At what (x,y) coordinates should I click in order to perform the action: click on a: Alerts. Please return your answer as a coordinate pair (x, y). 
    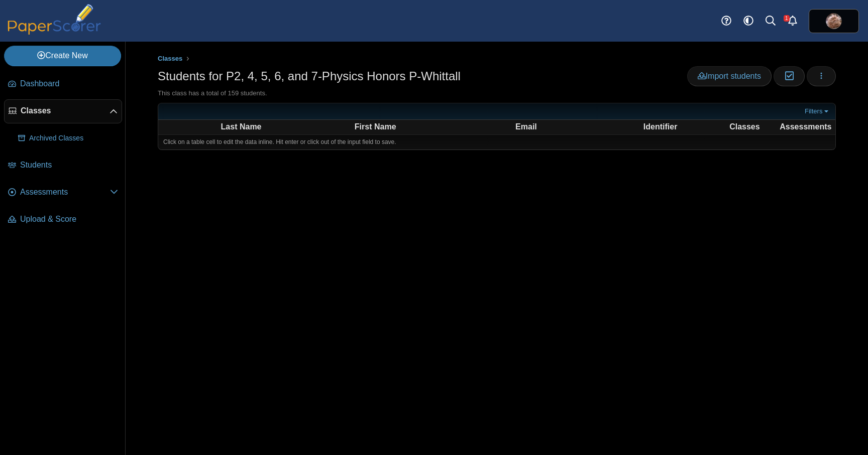
    Looking at the image, I should click on (792, 21).